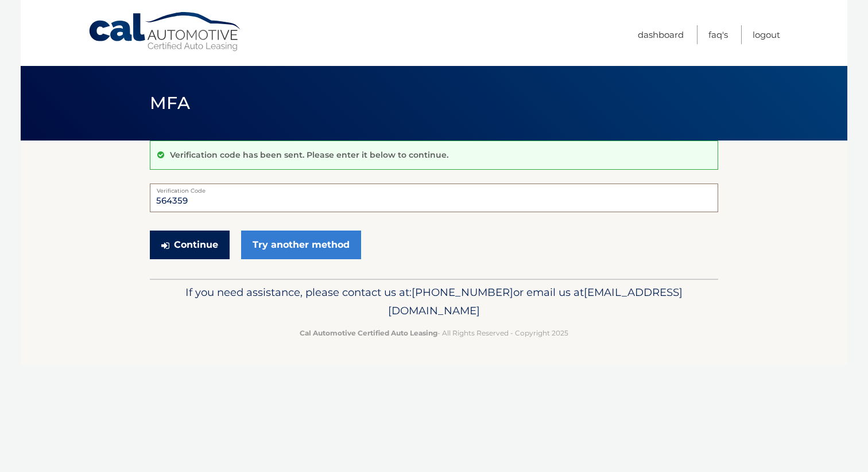  Describe the element at coordinates (369, 333) in the screenshot. I see `strong: Cal Automotive Certified Auto Leasing` at that location.